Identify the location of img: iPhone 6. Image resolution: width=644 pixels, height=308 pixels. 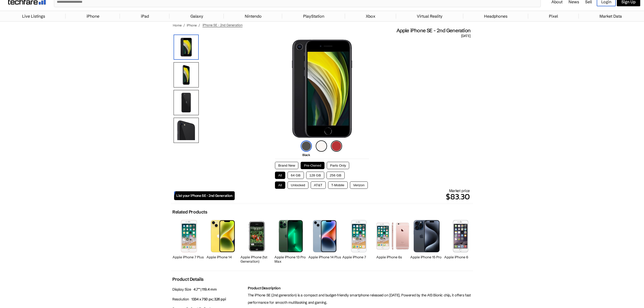
(461, 236).